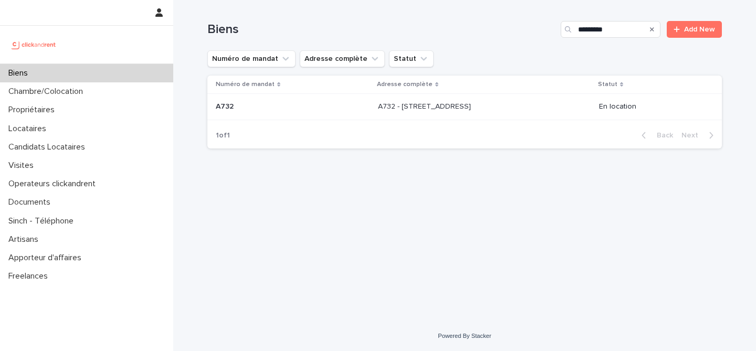  What do you see at coordinates (34, 45) in the screenshot?
I see `img: UCB0brd3T0yccxBKYDjQ` at bounding box center [34, 45].